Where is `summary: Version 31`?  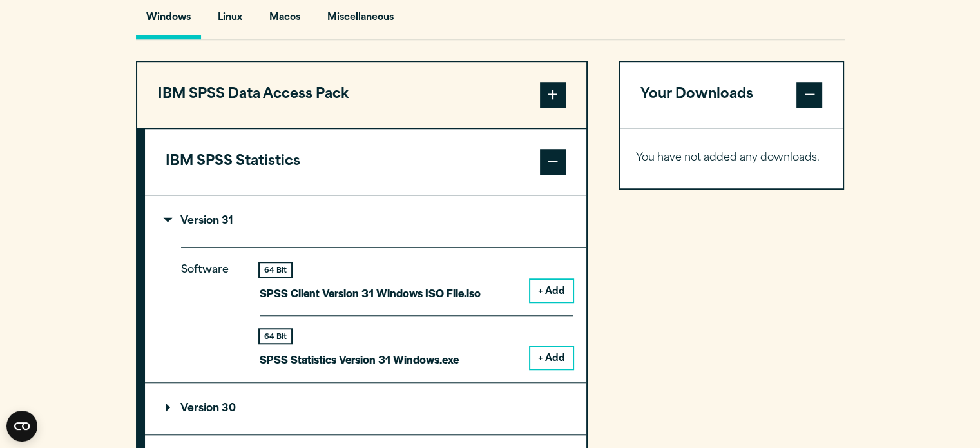 summary: Version 31 is located at coordinates (365, 221).